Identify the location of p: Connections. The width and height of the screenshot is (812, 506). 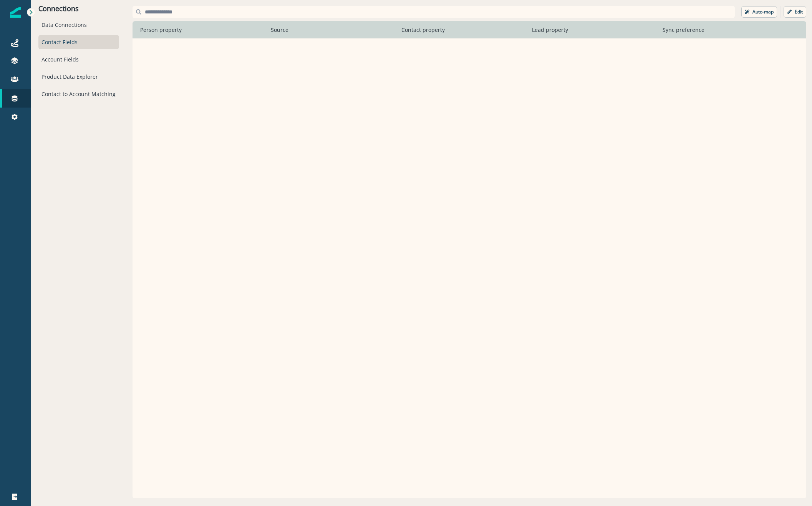
(78, 9).